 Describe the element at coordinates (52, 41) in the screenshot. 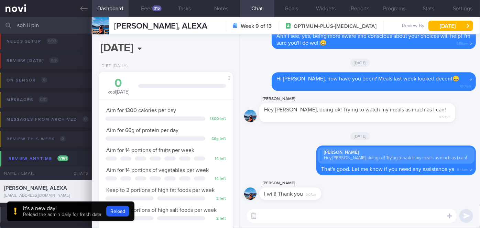

I see `span: 0 / 93` at that location.